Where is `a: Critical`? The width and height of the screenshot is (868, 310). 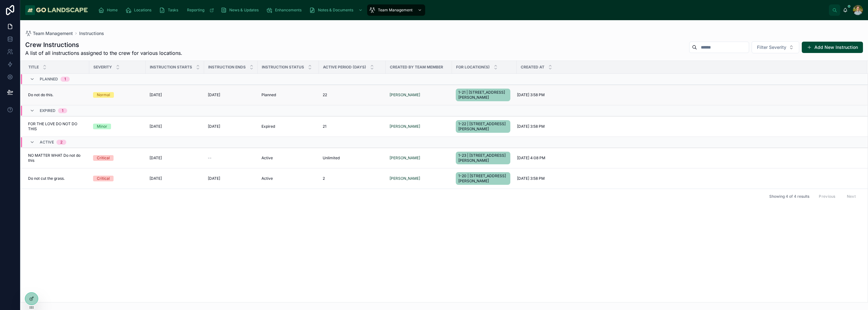 a: Critical is located at coordinates (117, 179).